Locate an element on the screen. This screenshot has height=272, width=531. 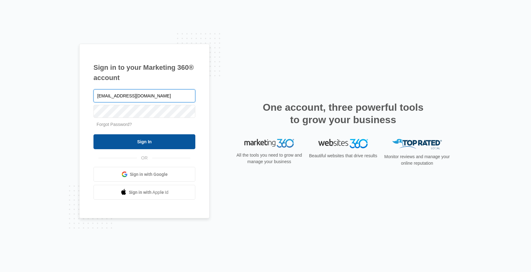
span: Sign in with Apple Id is located at coordinates (149, 193).